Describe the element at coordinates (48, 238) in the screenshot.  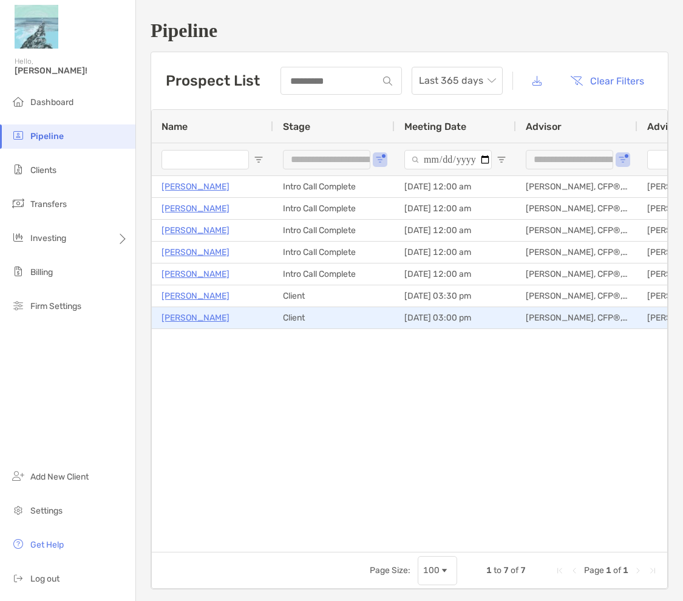
I see `span: Investing` at that location.